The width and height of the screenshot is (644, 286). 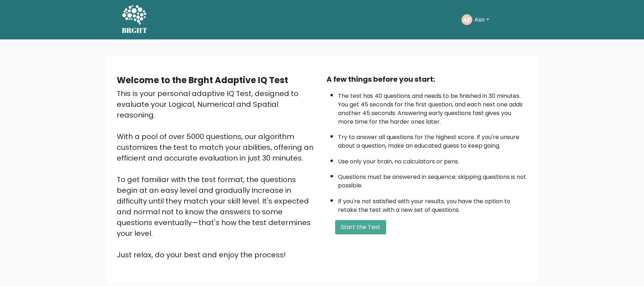 What do you see at coordinates (433, 180) in the screenshot?
I see `li: Questions must be answered in sequence; skipping questions is not possible.` at bounding box center [433, 180].